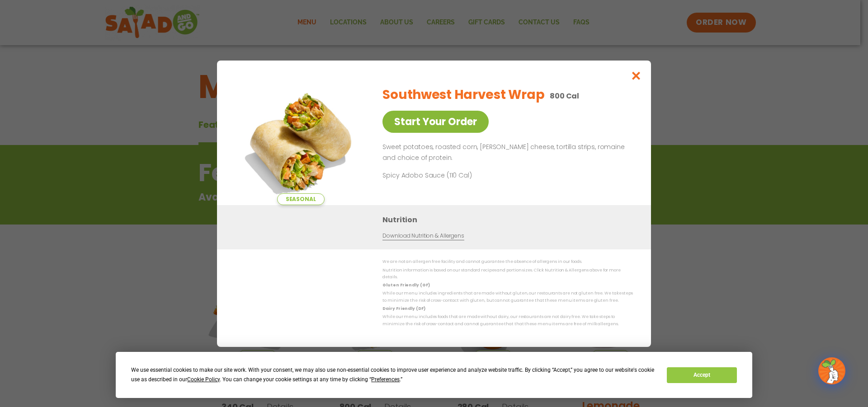 The image size is (868, 407). Describe the element at coordinates (464, 95) in the screenshot. I see `h2: Southwest Harvest Wrap` at that location.